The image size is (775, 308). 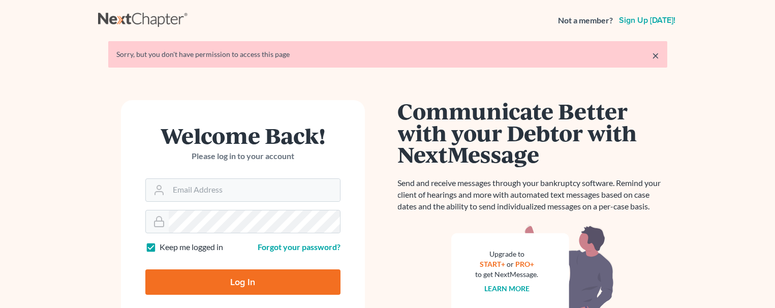 I want to click on h1: Welcome Back!, so click(x=243, y=135).